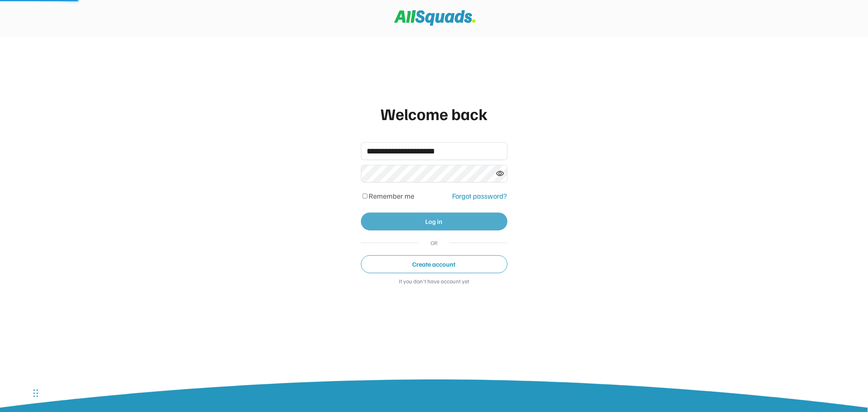  What do you see at coordinates (434, 114) in the screenshot?
I see `div: Welcome back` at bounding box center [434, 114].